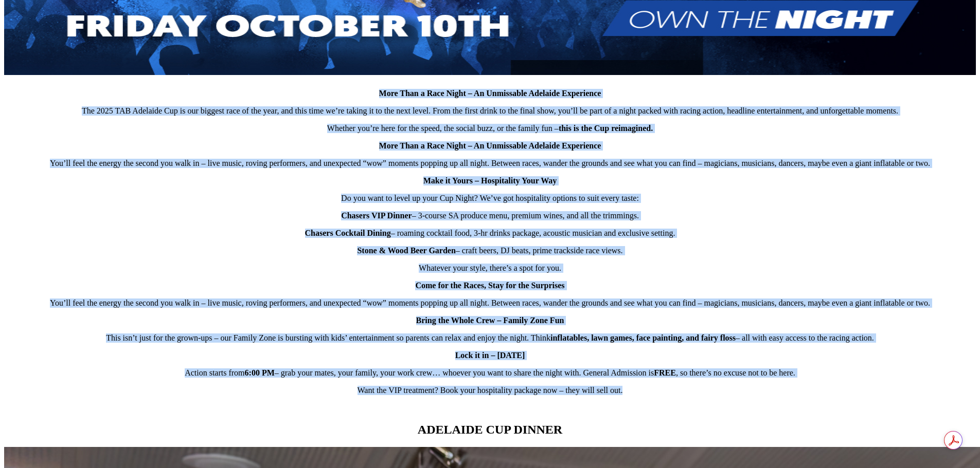  Describe the element at coordinates (490, 285) in the screenshot. I see `strong: Come for the Races, Stay for the Surprises` at that location.